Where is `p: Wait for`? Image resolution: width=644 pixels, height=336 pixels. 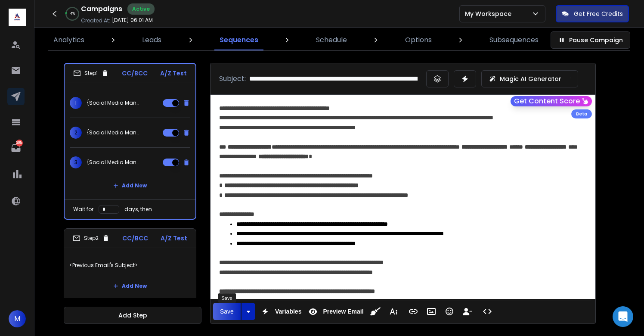 p: Wait for is located at coordinates (83, 209).